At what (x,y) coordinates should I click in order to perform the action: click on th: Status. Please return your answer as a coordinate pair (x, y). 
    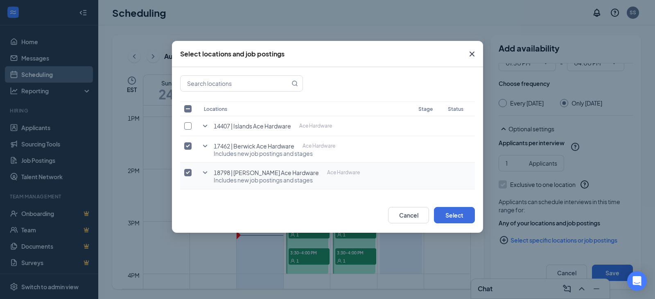
    Looking at the image, I should click on (460, 109).